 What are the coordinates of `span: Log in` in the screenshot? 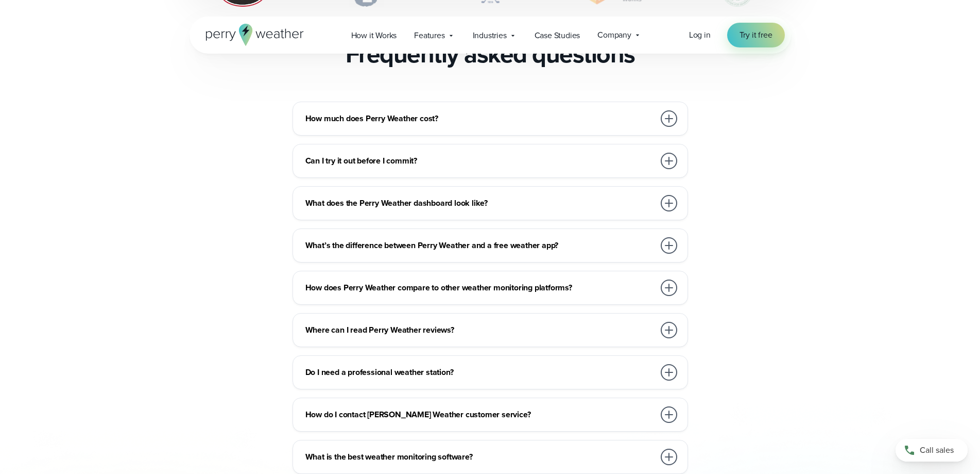 It's located at (700, 35).